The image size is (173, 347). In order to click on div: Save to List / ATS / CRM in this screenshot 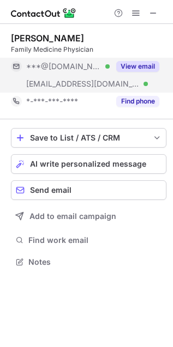, I will do `click(88, 138)`.